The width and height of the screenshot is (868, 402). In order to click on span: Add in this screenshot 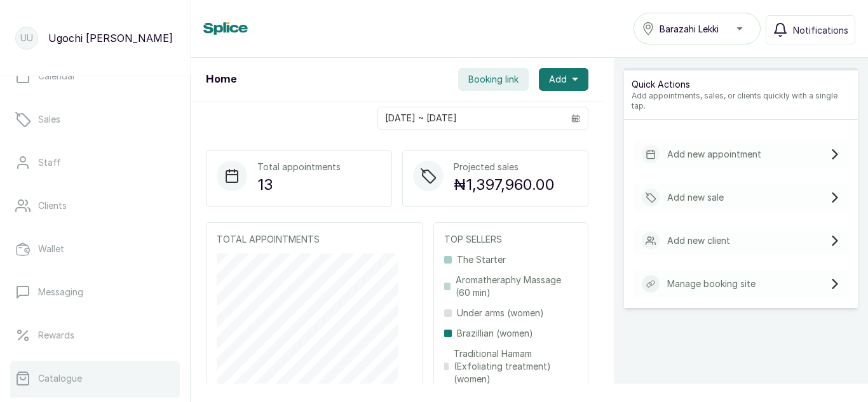, I will do `click(558, 79)`.